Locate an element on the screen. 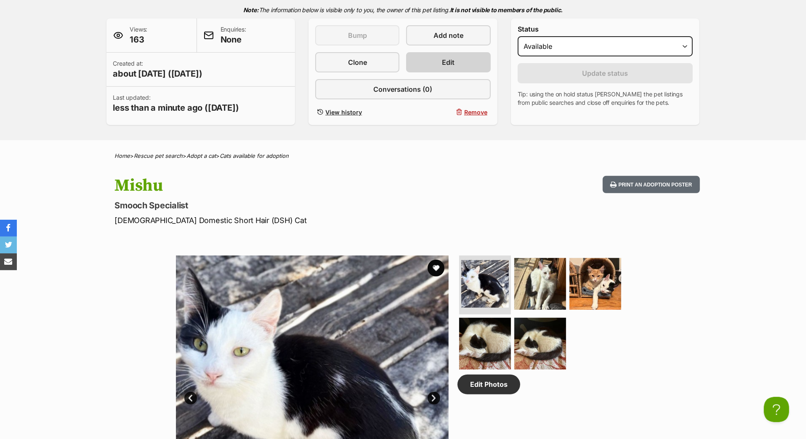 Image resolution: width=806 pixels, height=439 pixels. strong: Note: is located at coordinates (251, 10).